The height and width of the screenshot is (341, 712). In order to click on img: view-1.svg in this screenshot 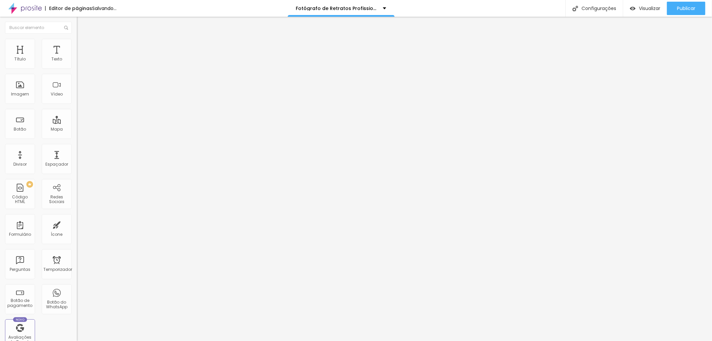, I will do `click(633, 8)`.